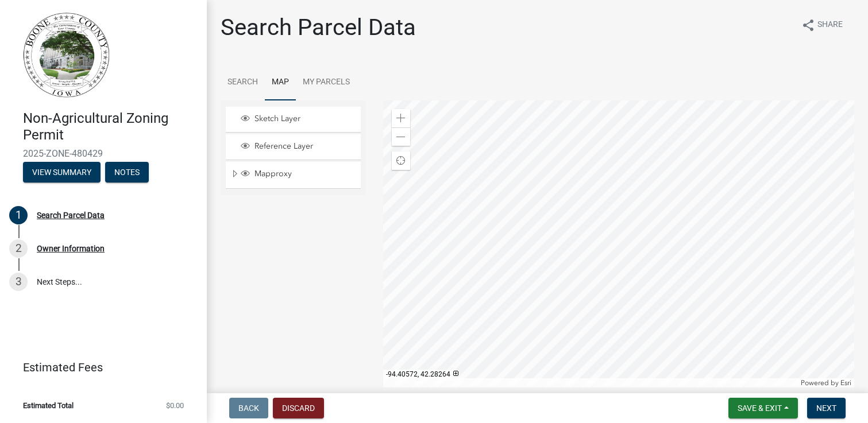  Describe the element at coordinates (71, 248) in the screenshot. I see `div: Owner Information` at that location.